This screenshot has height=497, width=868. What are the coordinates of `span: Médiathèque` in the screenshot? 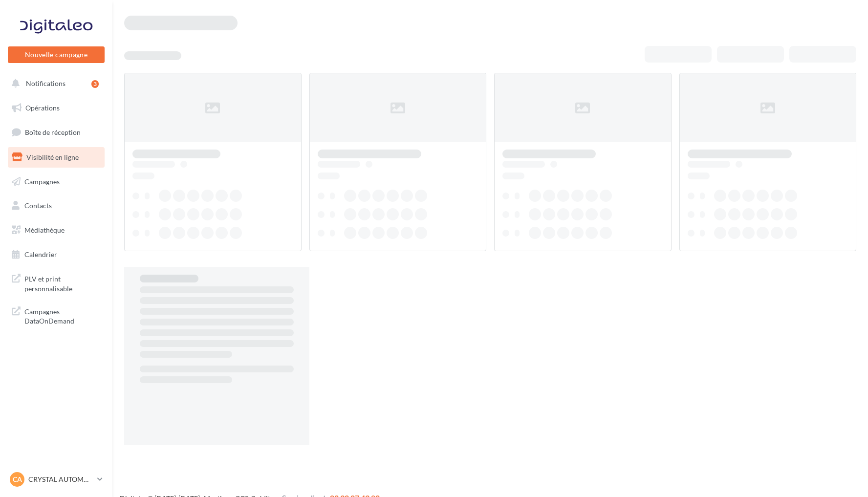 It's located at (45, 230).